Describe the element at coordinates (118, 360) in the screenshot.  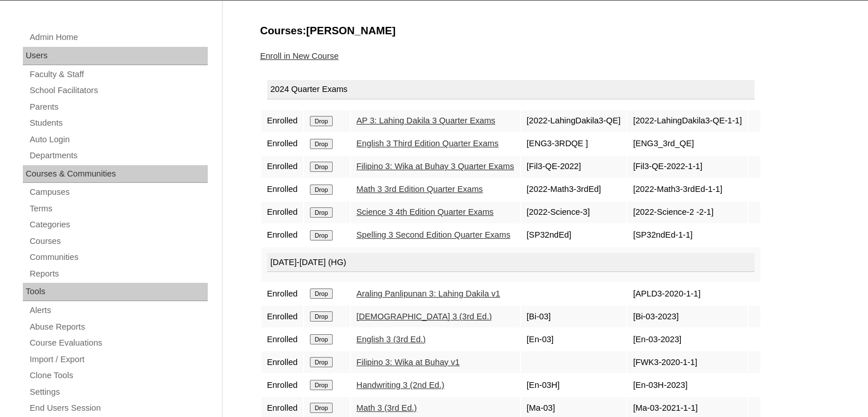
I see `a: Import / Export` at that location.